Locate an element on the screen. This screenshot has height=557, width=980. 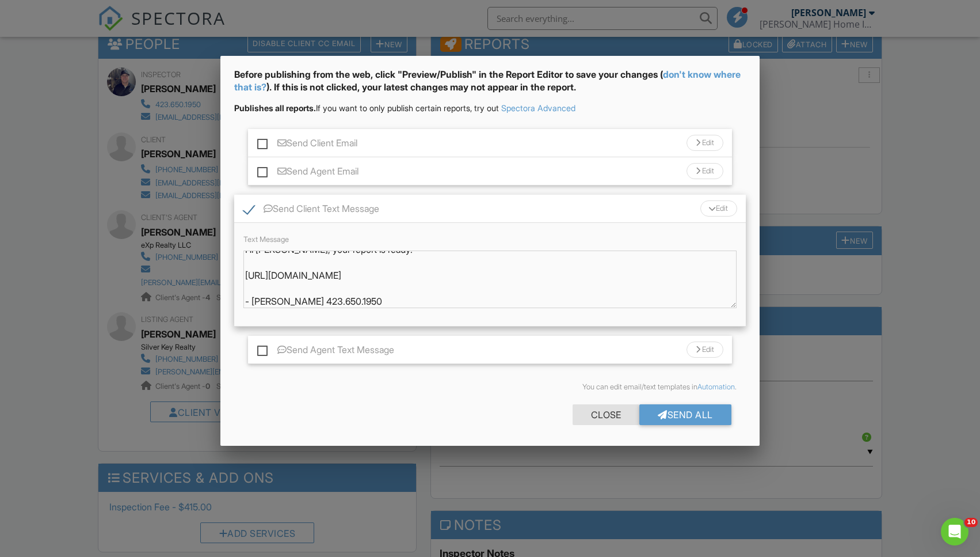
a: Spectora Advanced is located at coordinates (538, 108).